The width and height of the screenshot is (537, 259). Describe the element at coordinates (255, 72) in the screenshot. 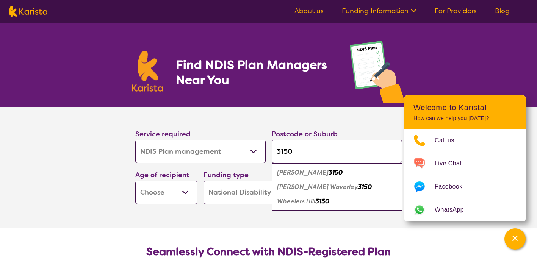

I see `h1: Find NDIS Plan Managers Near You` at that location.